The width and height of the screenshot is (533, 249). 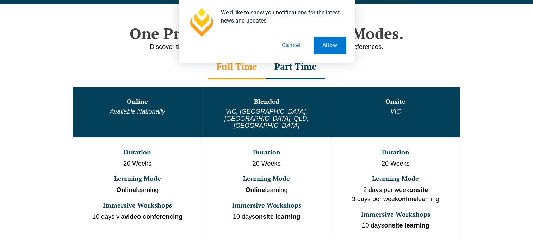 I want to click on div: Part Time, so click(x=295, y=67).